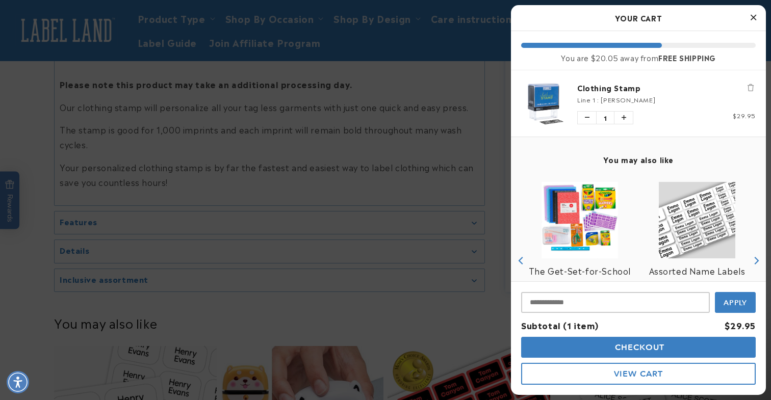 The image size is (771, 400). What do you see at coordinates (740, 325) in the screenshot?
I see `div: $29.95` at bounding box center [740, 325].